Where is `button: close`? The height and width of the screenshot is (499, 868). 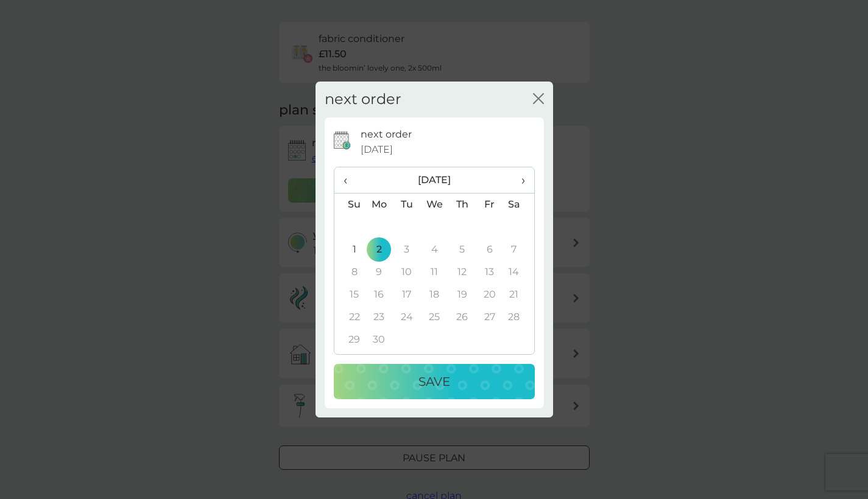
button: close is located at coordinates (539, 99).